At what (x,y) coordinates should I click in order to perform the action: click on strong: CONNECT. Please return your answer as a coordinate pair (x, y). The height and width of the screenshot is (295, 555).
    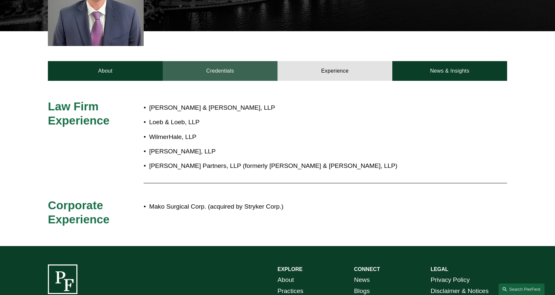
    Looking at the image, I should click on (367, 269).